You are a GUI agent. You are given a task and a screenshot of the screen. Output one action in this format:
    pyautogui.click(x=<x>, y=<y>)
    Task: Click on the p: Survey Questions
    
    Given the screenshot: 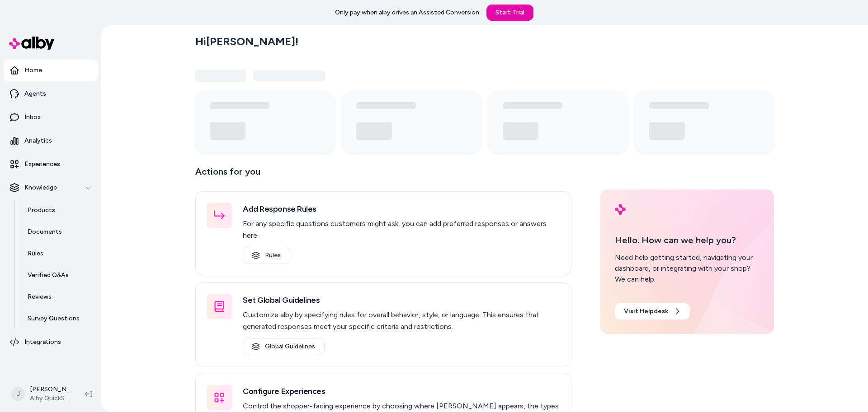 What is the action you would take?
    pyautogui.click(x=53, y=319)
    